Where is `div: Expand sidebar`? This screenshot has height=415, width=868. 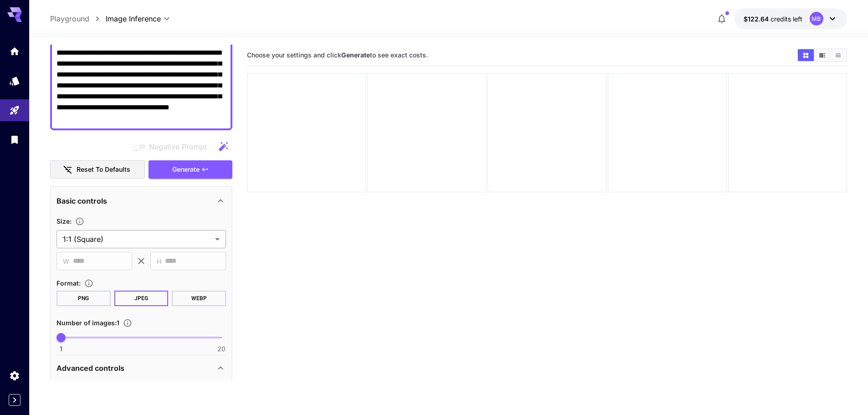 div: Expand sidebar is located at coordinates (14, 400).